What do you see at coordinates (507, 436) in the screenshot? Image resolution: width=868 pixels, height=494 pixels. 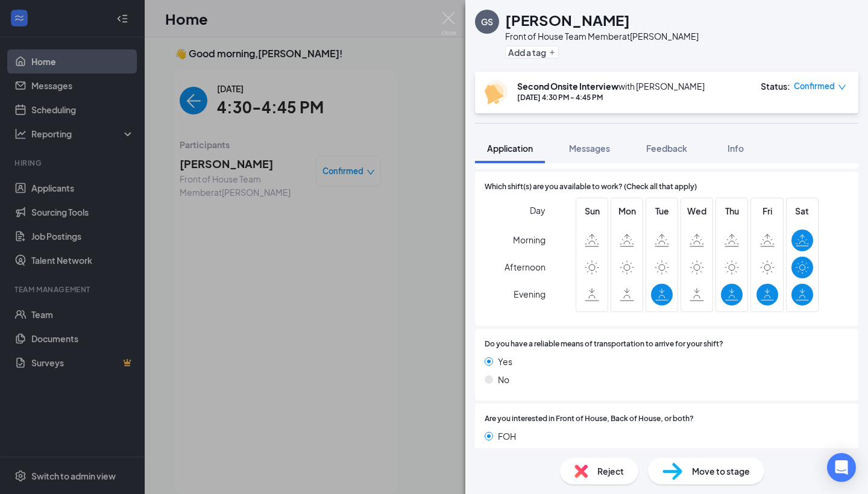 I see `span: FOH` at bounding box center [507, 436].